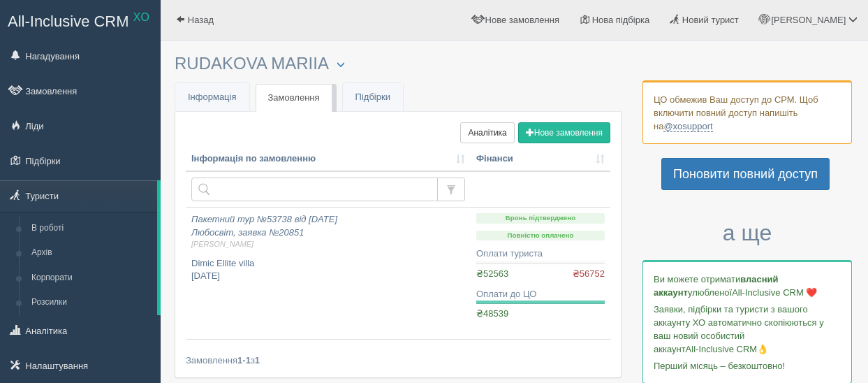 The height and width of the screenshot is (383, 868). I want to click on a: Розсилки, so click(91, 303).